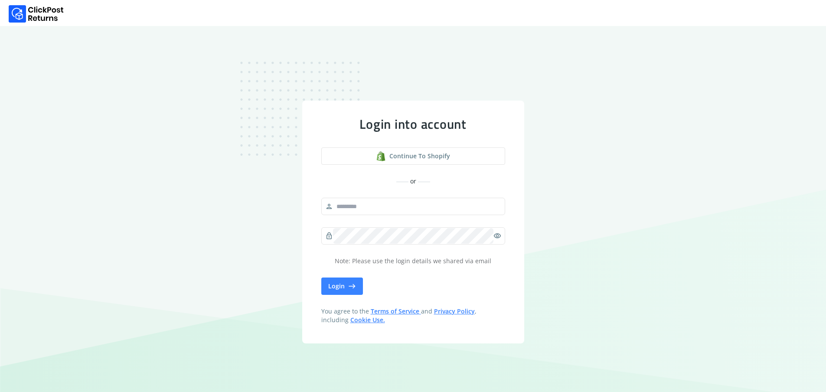 The width and height of the screenshot is (826, 392). Describe the element at coordinates (342, 286) in the screenshot. I see `button: Login east` at that location.